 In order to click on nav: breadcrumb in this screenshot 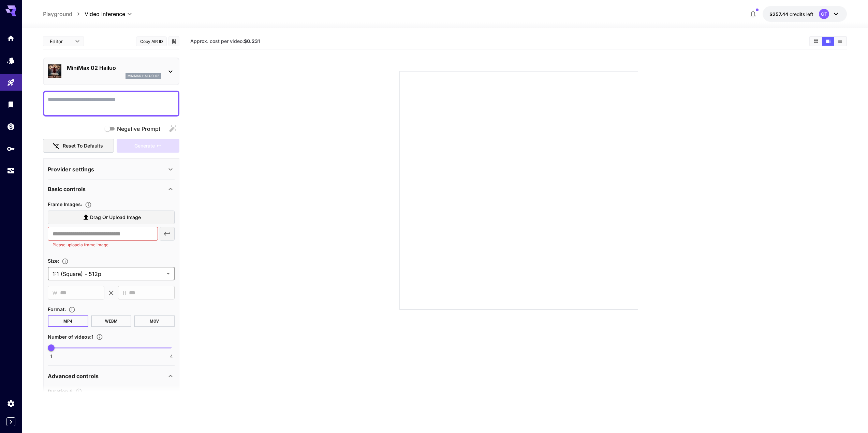, I will do `click(64, 14)`.